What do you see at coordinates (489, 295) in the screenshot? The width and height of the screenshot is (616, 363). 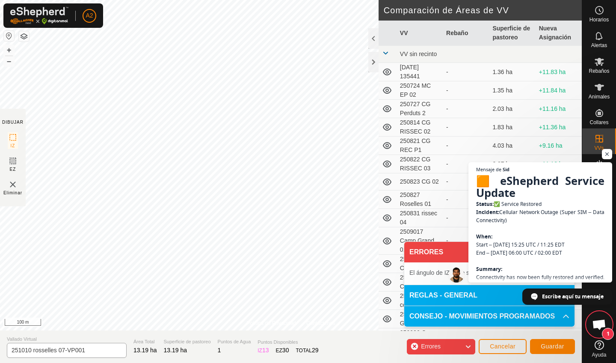 I see `p-accordion-header: REGLAS - GENERAL` at bounding box center [489, 295].